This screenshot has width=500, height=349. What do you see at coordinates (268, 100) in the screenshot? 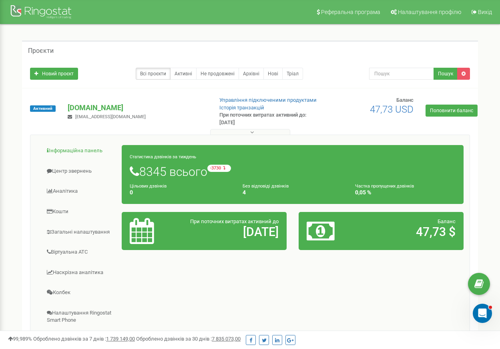
I see `a: Управління підключеними продуктами` at bounding box center [268, 100].